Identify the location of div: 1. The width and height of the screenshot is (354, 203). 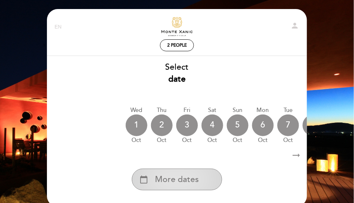
(137, 125).